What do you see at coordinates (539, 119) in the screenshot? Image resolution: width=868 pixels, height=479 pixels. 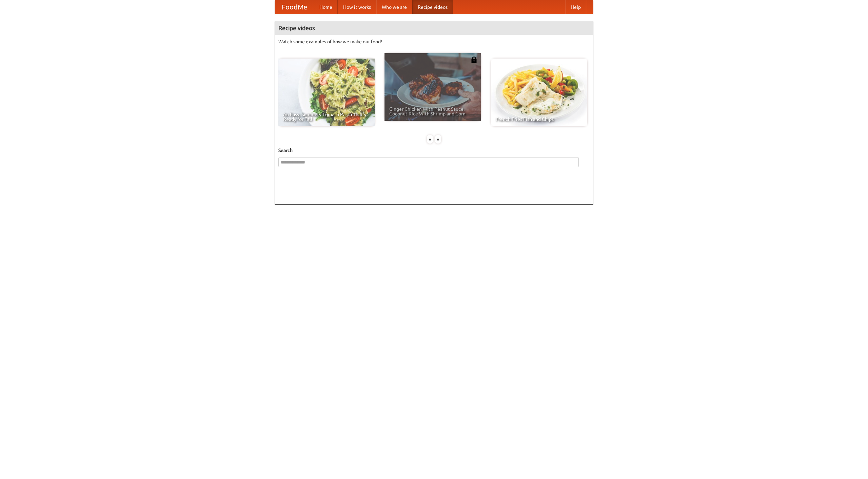 I see `span: French Fries Fish and Chips` at bounding box center [539, 119].